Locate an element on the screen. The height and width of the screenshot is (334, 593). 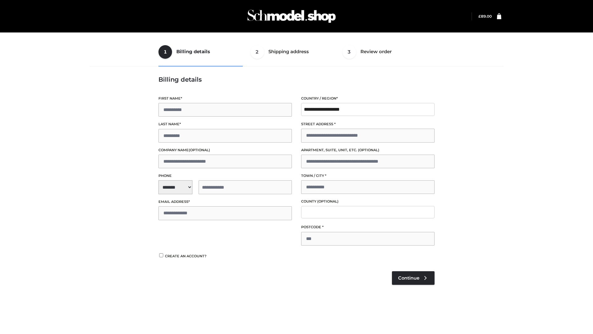
h3: Billing details is located at coordinates (297, 79).